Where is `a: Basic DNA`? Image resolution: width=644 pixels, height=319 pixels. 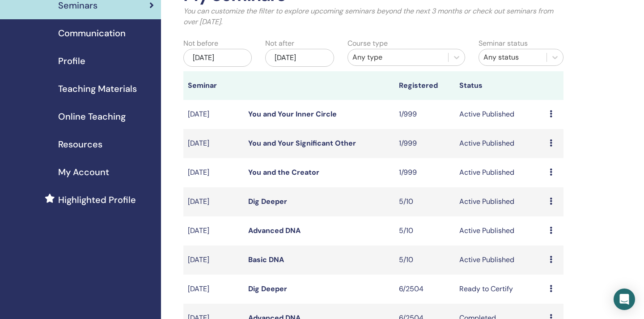
a: Basic DNA is located at coordinates (266, 259).